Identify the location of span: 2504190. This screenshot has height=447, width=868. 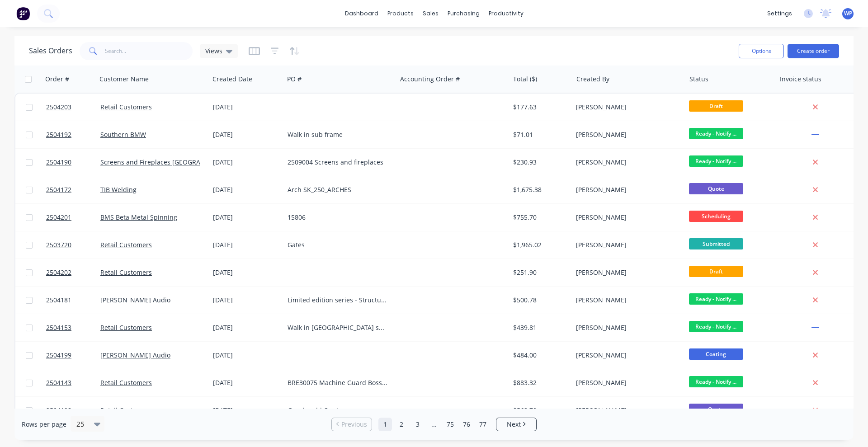
(59, 162).